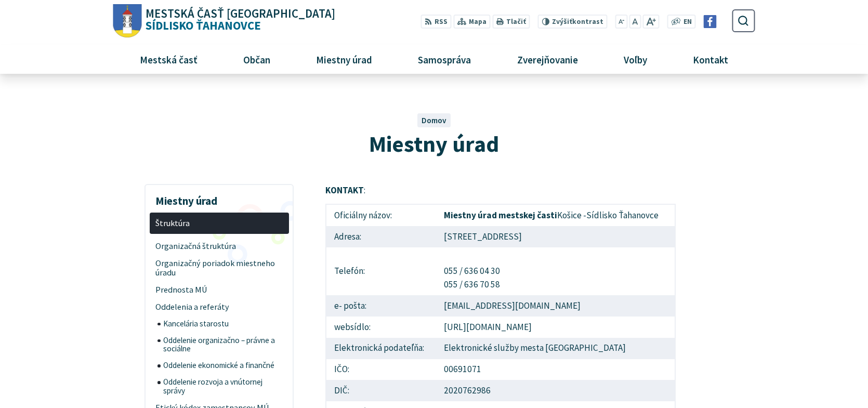 The image size is (868, 408). Describe the element at coordinates (257, 59) in the screenshot. I see `span: Občan` at that location.